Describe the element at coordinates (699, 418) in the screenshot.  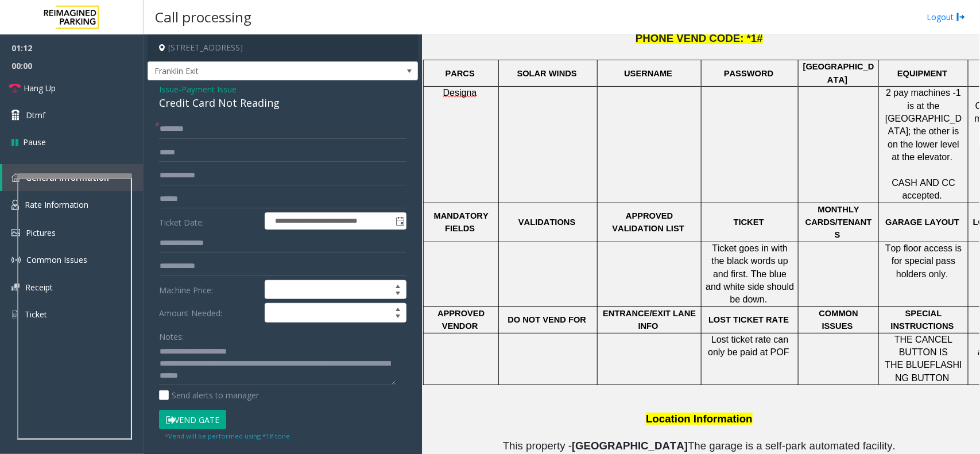
I see `span: Location Information` at that location.